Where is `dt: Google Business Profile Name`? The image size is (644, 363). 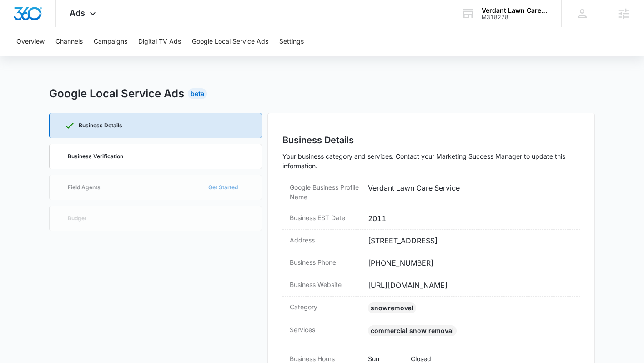
dt: Google Business Profile Name is located at coordinates (325, 192).